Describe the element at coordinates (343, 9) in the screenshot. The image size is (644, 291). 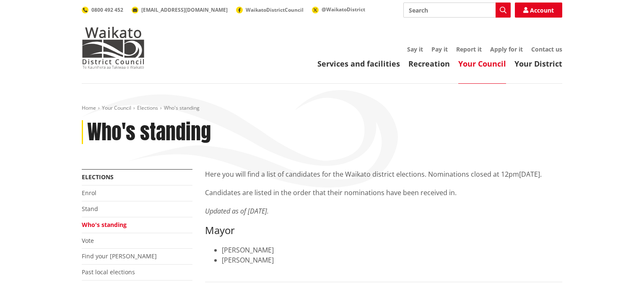
I see `span: @WaikatoDistrict` at that location.